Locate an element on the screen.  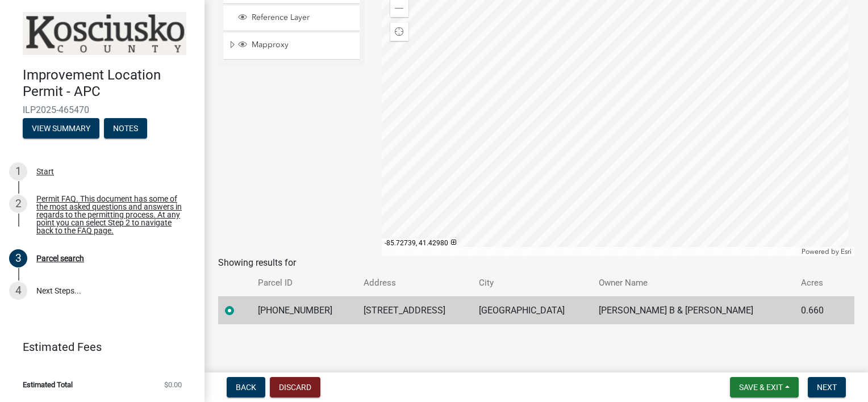
span: Back is located at coordinates (246, 387).